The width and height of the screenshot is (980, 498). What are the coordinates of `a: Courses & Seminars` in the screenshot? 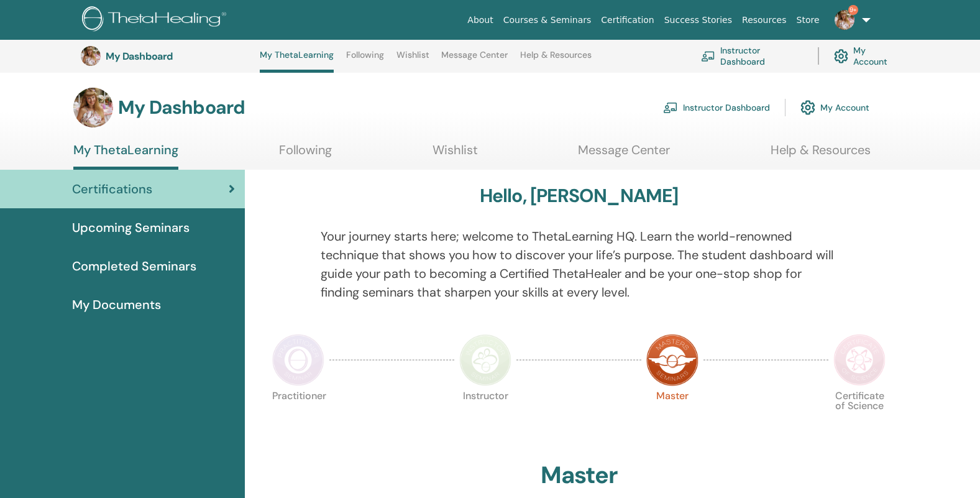 It's located at (547, 20).